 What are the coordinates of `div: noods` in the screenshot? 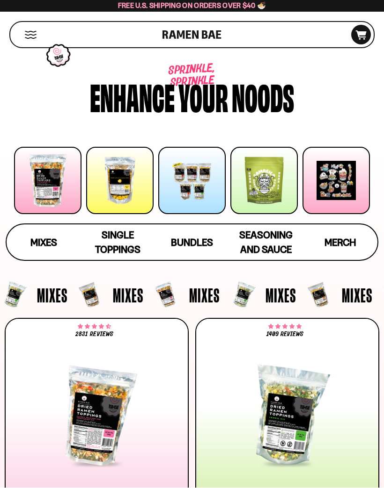 It's located at (262, 97).